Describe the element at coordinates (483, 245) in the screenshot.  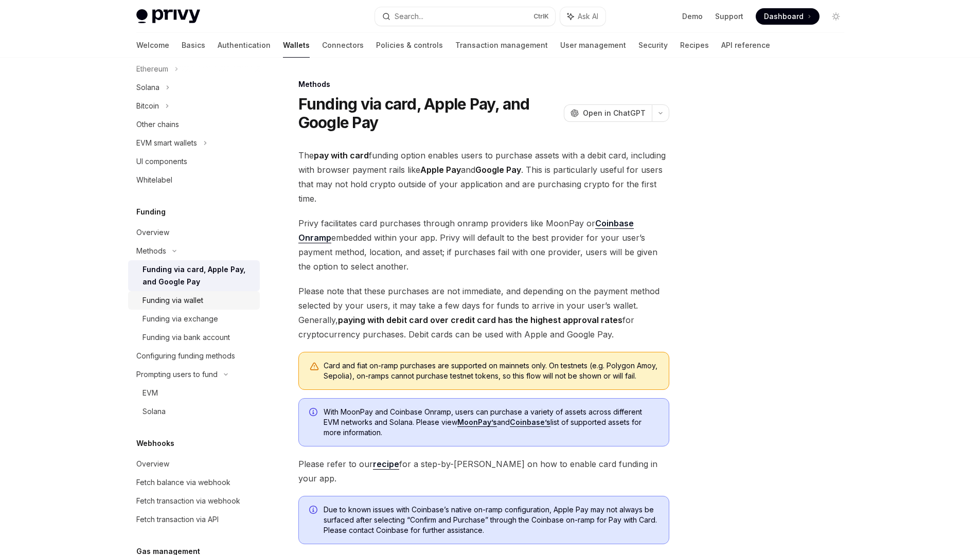
I see `span: Privy facilitates card purchases through onramp providers like MoonPay or embedded within your ap...` at that location.